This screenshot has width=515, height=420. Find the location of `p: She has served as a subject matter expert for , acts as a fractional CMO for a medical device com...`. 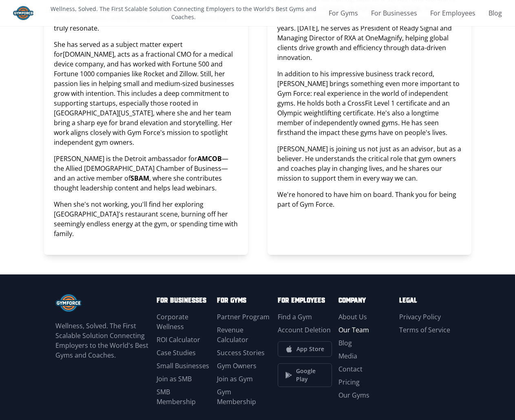

p: She has served as a subject matter expert for , acts as a fractional CMO for a medical device com... is located at coordinates (146, 93).